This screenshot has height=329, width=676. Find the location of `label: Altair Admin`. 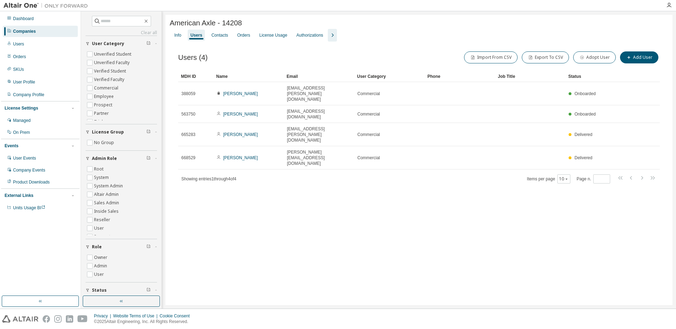

label: Altair Admin is located at coordinates (107, 194).